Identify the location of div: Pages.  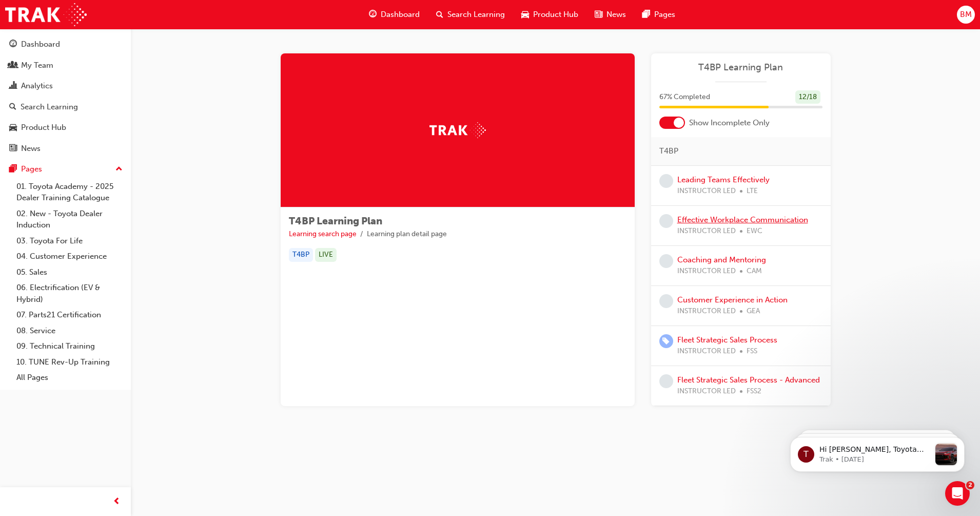
(31, 169).